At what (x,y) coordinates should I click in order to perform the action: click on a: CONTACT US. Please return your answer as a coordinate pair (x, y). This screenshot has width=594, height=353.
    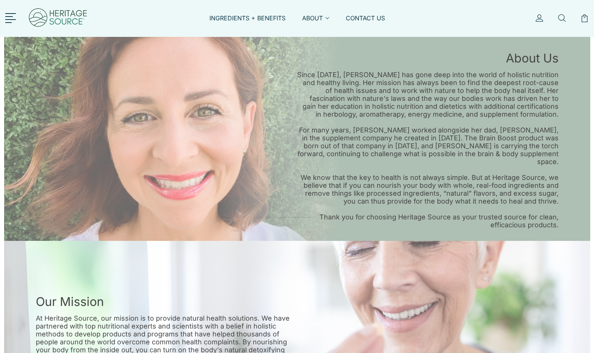
    Looking at the image, I should click on (366, 23).